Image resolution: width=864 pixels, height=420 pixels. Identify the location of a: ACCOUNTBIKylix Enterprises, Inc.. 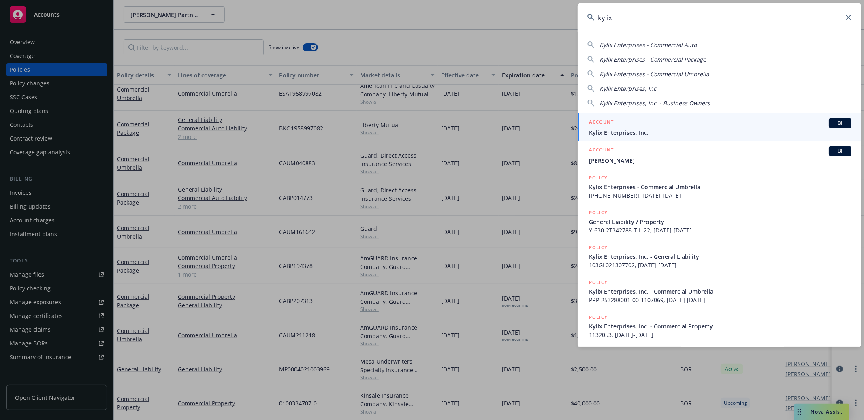
(720, 127).